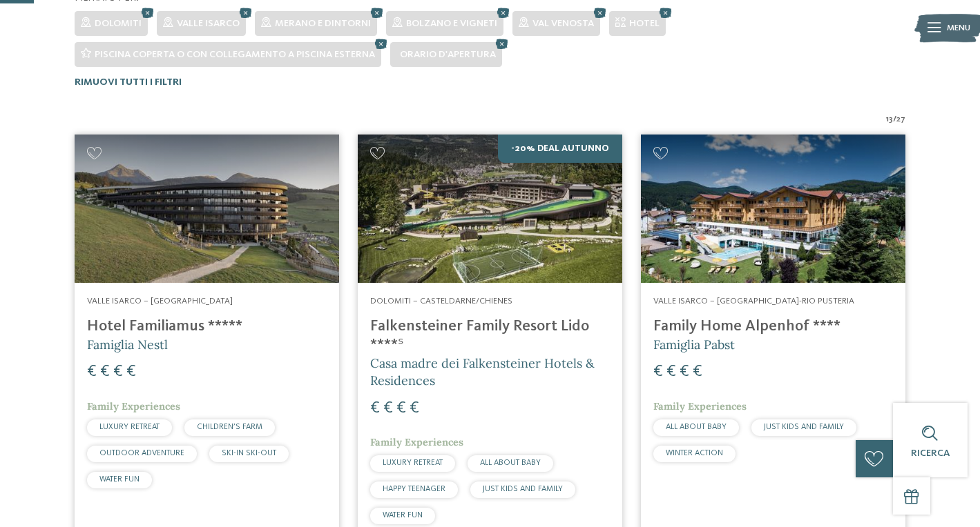 The image size is (980, 527). What do you see at coordinates (694, 453) in the screenshot?
I see `span: WINTER ACTION` at bounding box center [694, 453].